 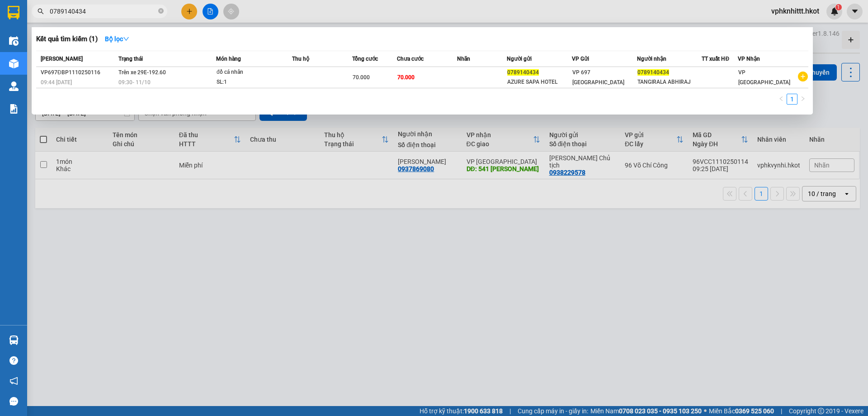 What do you see at coordinates (13, 108) in the screenshot?
I see `img: solution-icon` at bounding box center [13, 108].